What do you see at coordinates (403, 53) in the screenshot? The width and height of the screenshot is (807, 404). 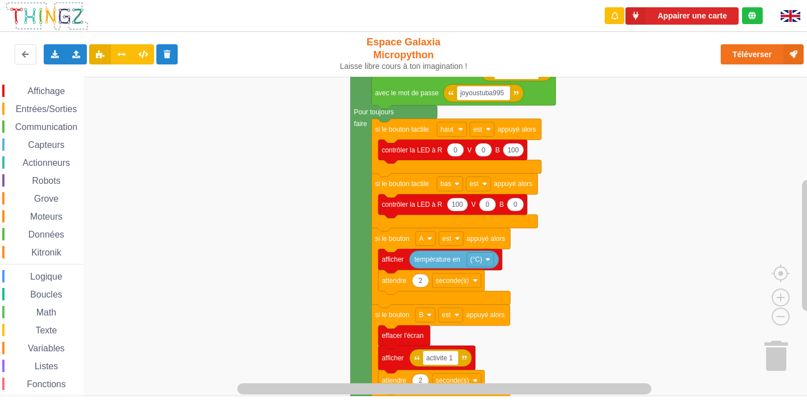 I see `div: Espace Galaxia Micropython` at bounding box center [403, 53].